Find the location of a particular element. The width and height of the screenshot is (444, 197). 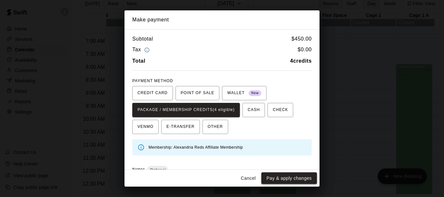

h6: Subtotal is located at coordinates (143, 39).